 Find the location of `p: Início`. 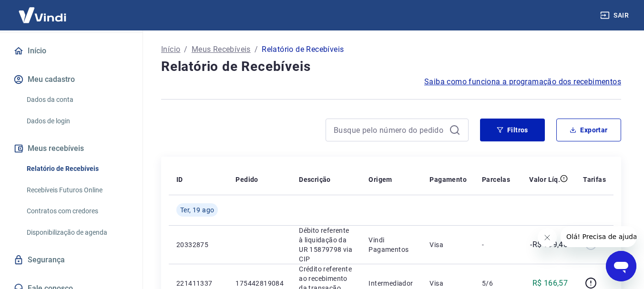

p: Início is located at coordinates (171, 49).